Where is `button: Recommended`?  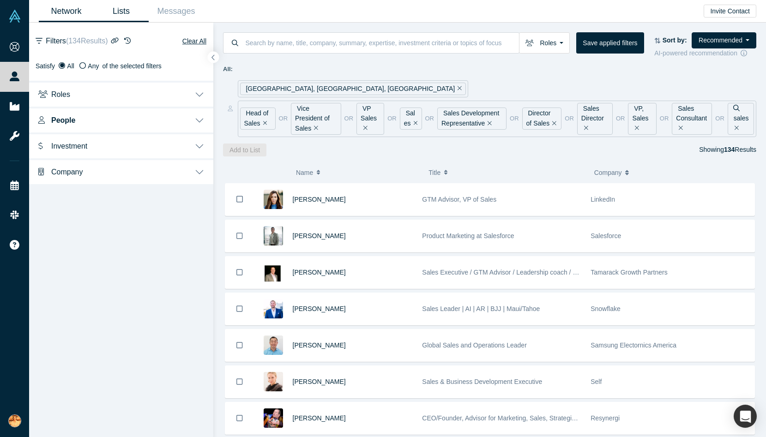 button: Recommended is located at coordinates (724, 40).